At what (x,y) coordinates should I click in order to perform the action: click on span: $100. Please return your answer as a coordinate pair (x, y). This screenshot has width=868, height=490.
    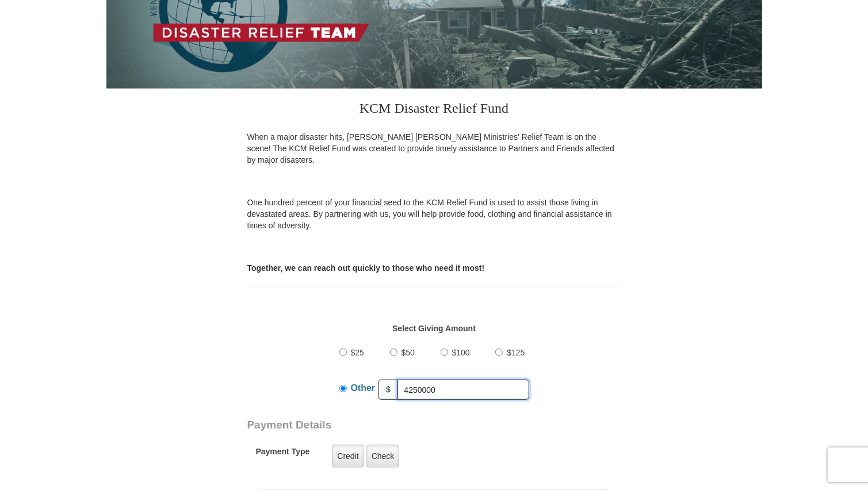
    Looking at the image, I should click on (461, 352).